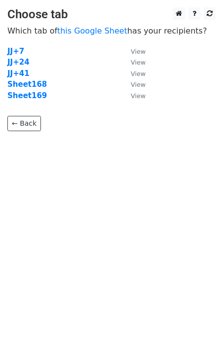 This screenshot has width=223, height=353. What do you see at coordinates (27, 96) in the screenshot?
I see `strong: Sheet169` at bounding box center [27, 96].